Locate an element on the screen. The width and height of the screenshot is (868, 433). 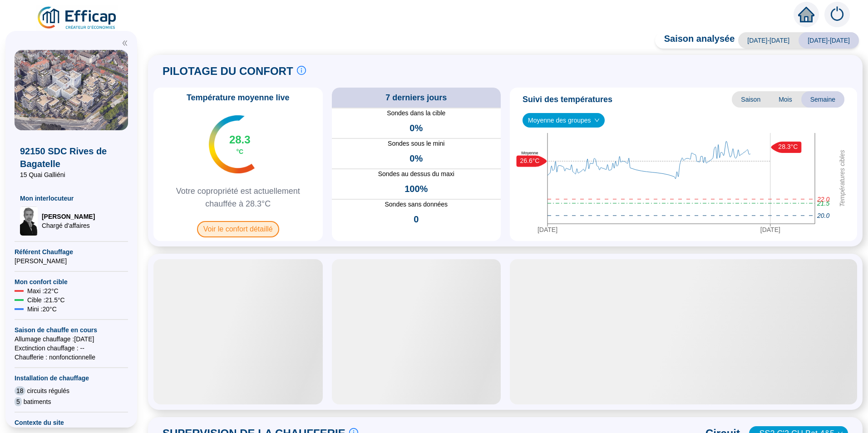
span: Saison analysée is located at coordinates (695, 41).